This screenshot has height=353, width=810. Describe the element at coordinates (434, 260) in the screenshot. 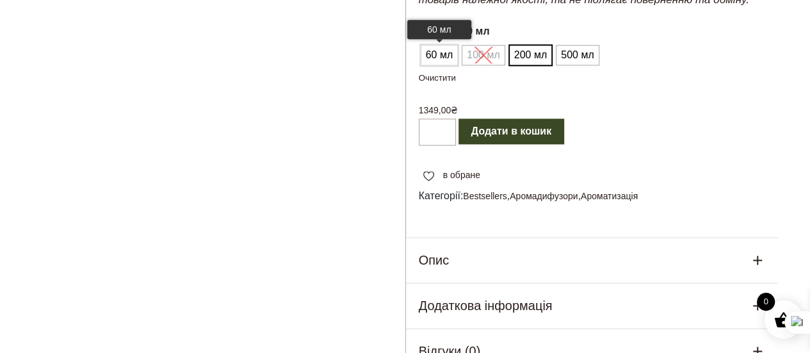

I see `h5: Опис` at that location.